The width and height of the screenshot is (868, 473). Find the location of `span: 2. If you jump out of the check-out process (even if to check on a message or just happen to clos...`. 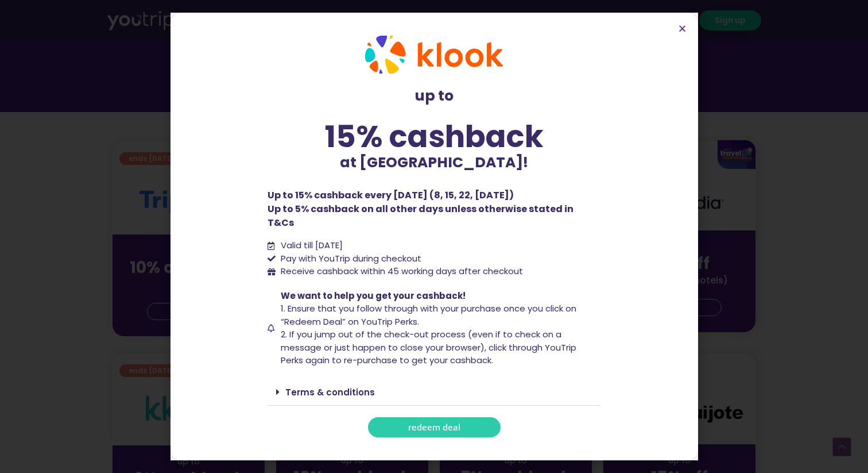

span: 2. If you jump out of the check-out process (even if to check on a message or just happen to clos... is located at coordinates (429, 347).